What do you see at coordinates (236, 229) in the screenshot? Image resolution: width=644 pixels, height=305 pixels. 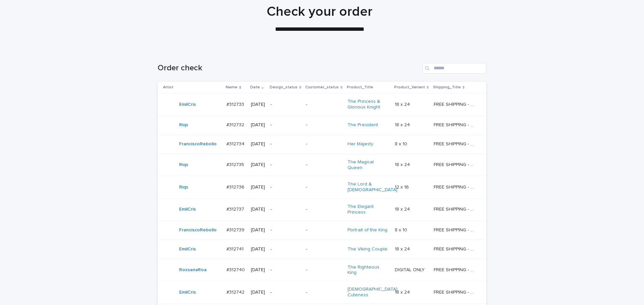 I see `p: #312739` at bounding box center [236, 229].